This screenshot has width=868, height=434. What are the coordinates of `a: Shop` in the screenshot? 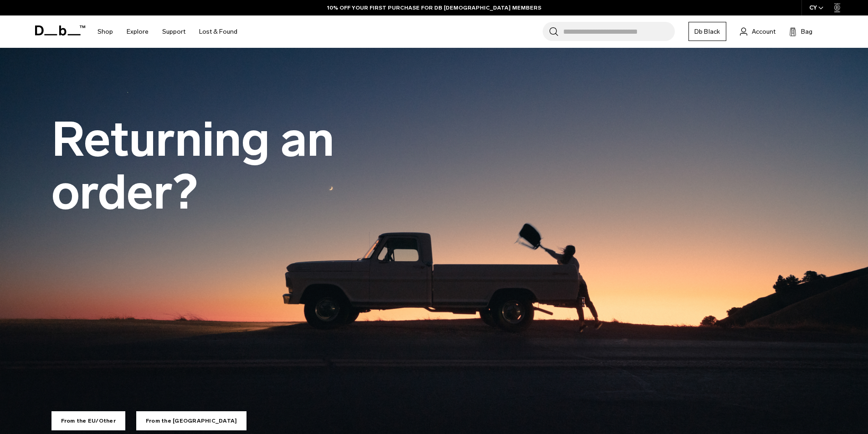 It's located at (105, 31).